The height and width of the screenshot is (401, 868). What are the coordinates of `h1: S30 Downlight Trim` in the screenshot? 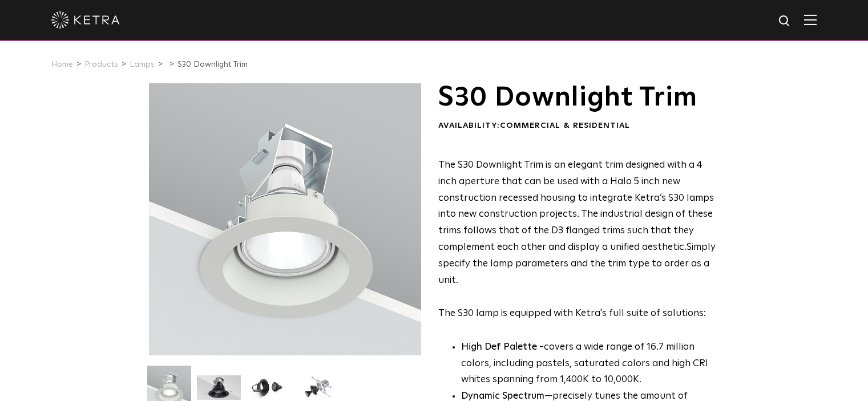 It's located at (577, 98).